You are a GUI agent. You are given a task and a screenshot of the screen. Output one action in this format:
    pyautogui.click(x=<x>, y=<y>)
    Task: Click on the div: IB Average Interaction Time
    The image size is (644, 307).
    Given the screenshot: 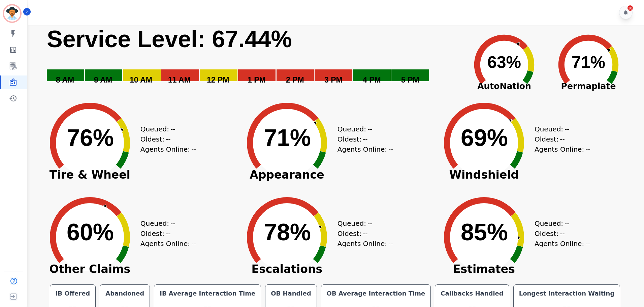 What is the action you would take?
    pyautogui.click(x=208, y=294)
    